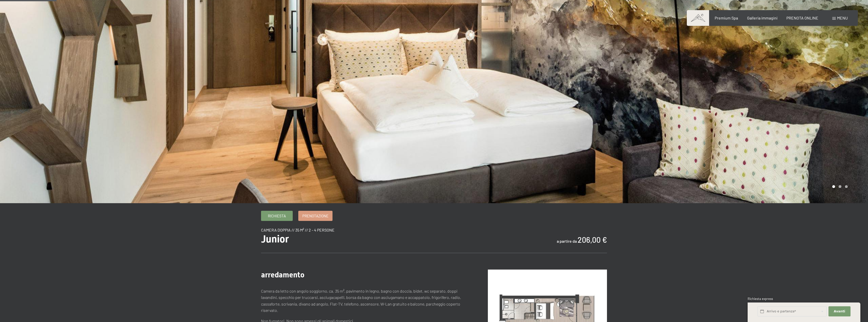 The image size is (868, 322). What do you see at coordinates (315, 216) in the screenshot?
I see `a: Prenotazione` at bounding box center [315, 216].